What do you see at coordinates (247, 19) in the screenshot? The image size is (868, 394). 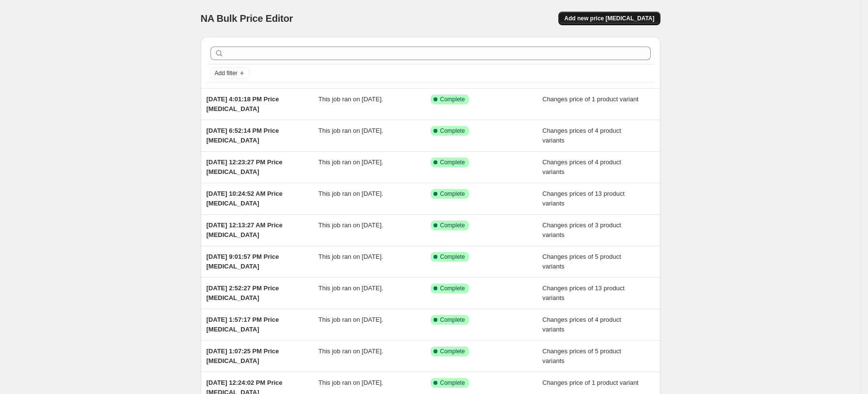 I see `span: NA Bulk Price Editor` at bounding box center [247, 19].